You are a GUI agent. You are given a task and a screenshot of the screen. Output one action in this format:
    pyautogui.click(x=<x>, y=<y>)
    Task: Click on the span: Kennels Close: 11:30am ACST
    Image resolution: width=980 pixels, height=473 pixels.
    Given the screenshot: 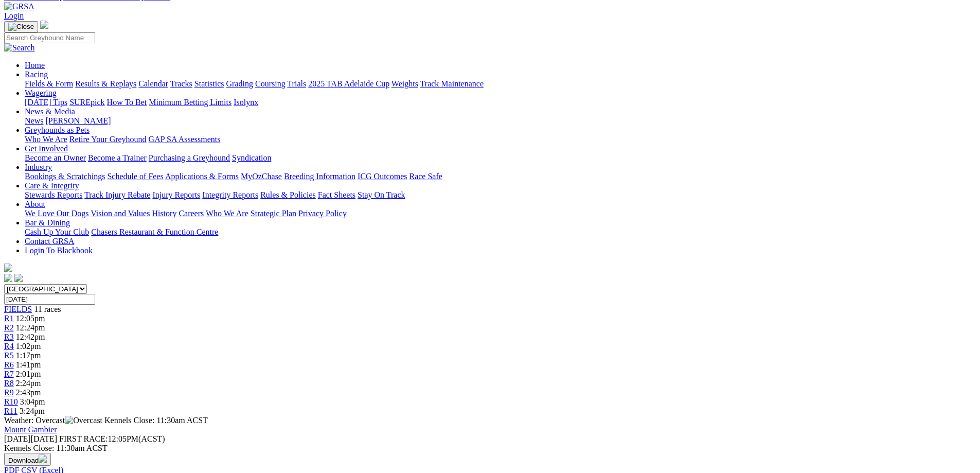 What is the action you would take?
    pyautogui.click(x=156, y=420)
    